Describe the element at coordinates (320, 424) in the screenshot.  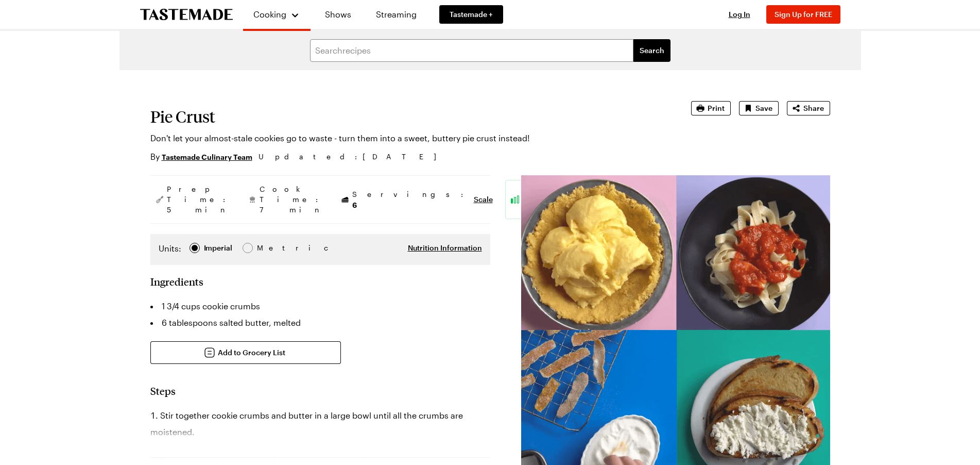
I see `li: Stir together cookie crumbs and butter in a large bowl until all the crumbs are moistened.` at that location.